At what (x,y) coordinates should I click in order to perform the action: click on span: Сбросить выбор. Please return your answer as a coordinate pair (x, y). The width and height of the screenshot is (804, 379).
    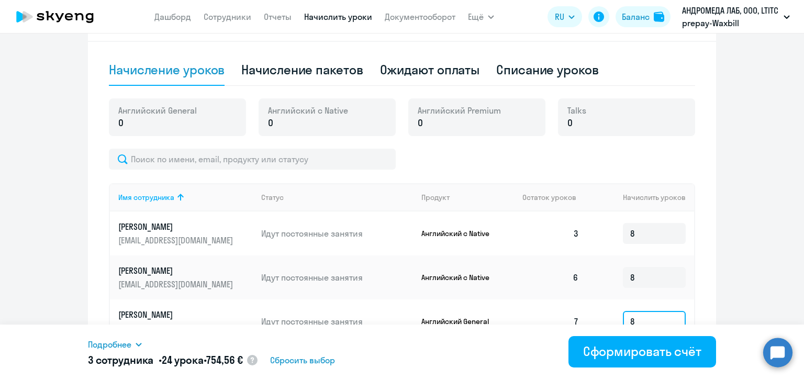
    Looking at the image, I should click on (303, 360).